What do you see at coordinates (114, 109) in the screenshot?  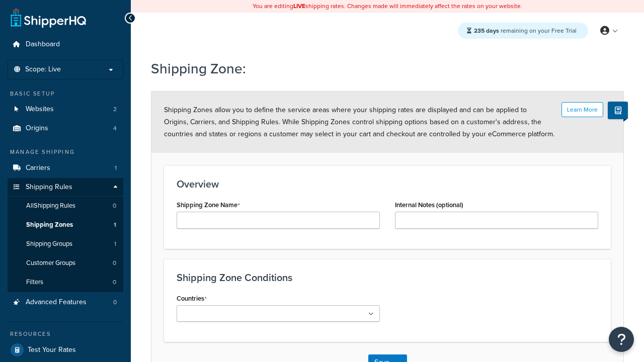 I see `span: 2` at bounding box center [114, 109].